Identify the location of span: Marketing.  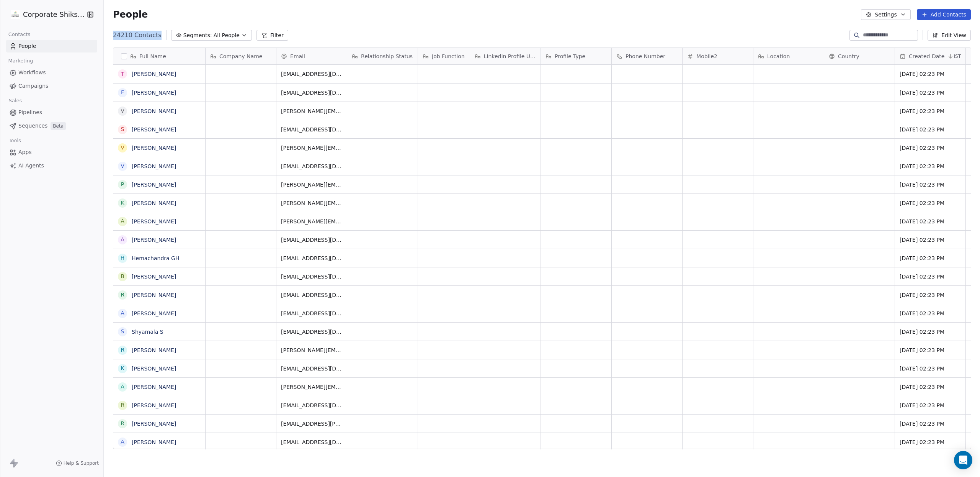
(21, 61).